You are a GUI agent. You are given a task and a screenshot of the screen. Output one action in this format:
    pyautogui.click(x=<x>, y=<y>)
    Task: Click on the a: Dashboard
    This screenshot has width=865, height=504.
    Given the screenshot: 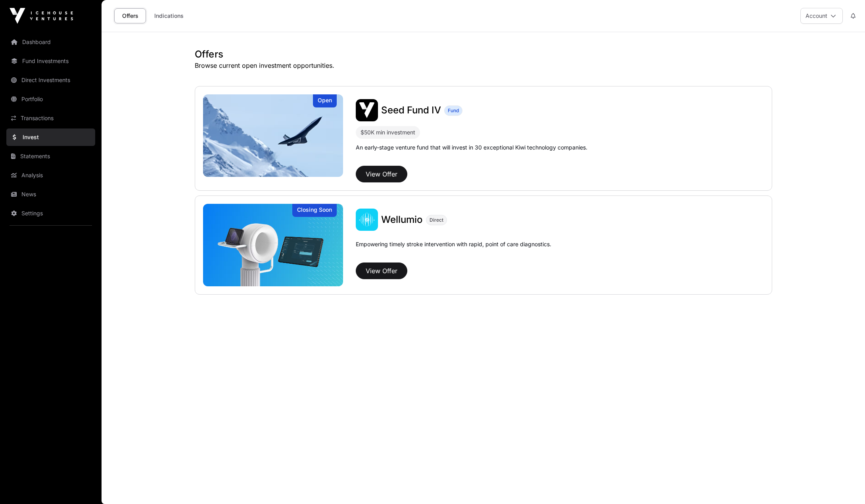 What is the action you would take?
    pyautogui.click(x=51, y=42)
    